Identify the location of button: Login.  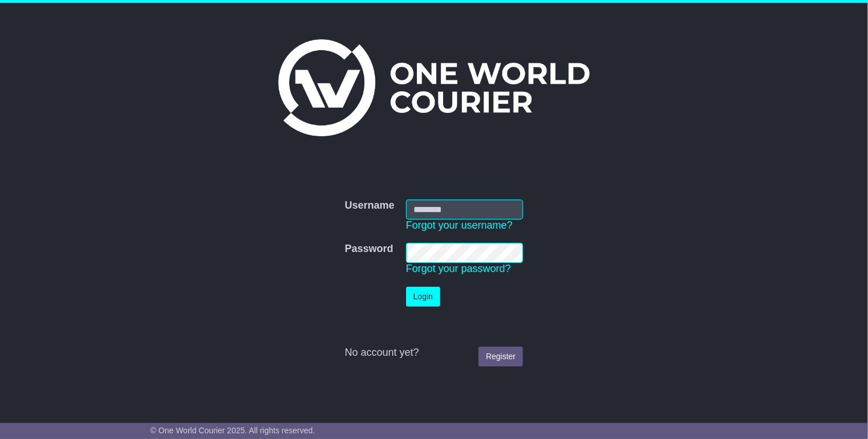
(423, 296).